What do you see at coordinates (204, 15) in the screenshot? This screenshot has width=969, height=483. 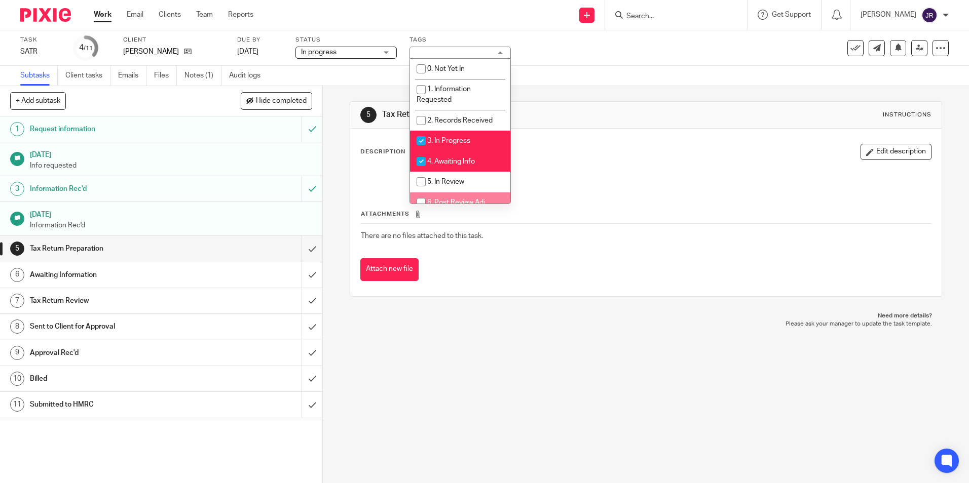 I see `a: Team` at bounding box center [204, 15].